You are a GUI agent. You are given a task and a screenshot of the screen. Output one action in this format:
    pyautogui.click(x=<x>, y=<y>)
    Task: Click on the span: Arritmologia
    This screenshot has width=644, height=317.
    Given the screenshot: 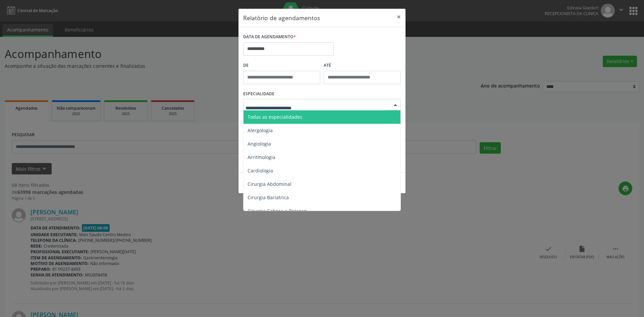 What is the action you would take?
    pyautogui.click(x=261, y=157)
    